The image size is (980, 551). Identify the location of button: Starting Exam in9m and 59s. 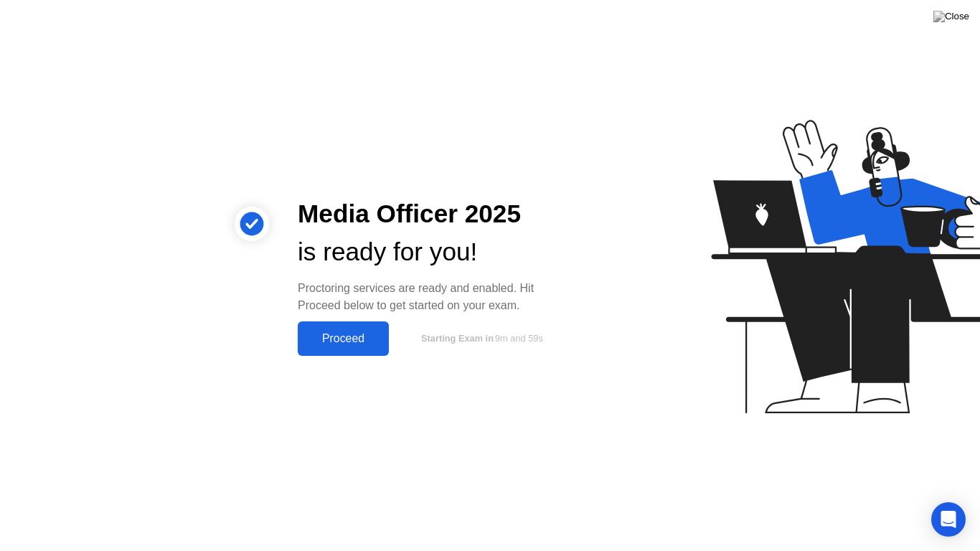
(480, 339).